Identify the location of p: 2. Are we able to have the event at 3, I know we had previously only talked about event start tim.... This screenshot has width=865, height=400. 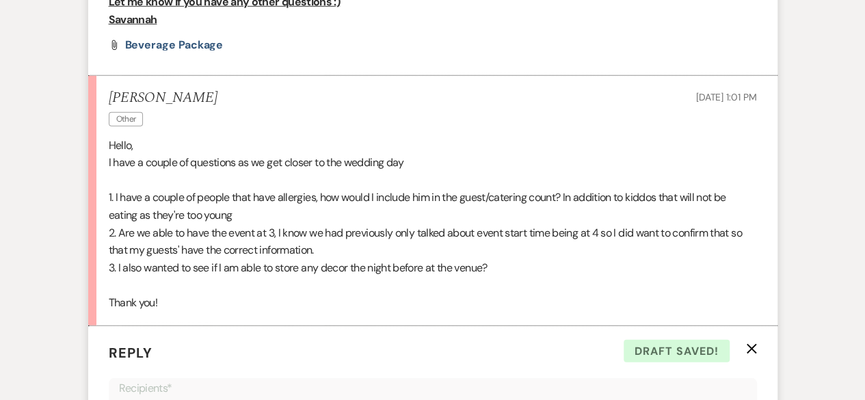
(433, 241).